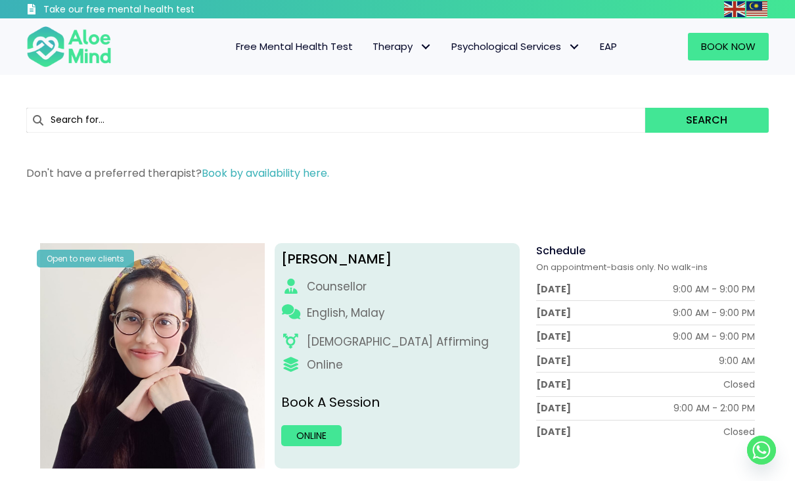  What do you see at coordinates (609, 46) in the screenshot?
I see `span: EAP` at bounding box center [609, 46].